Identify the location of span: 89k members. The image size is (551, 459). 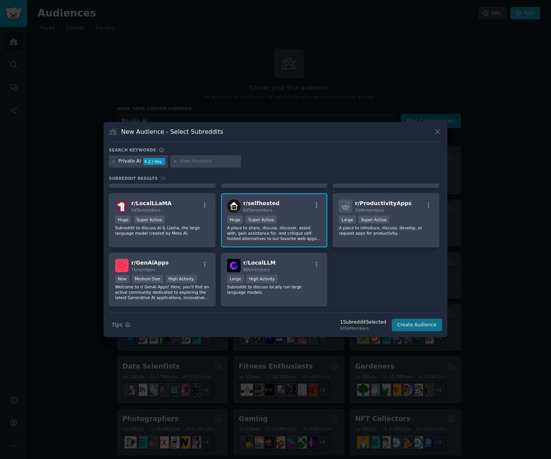
(256, 270).